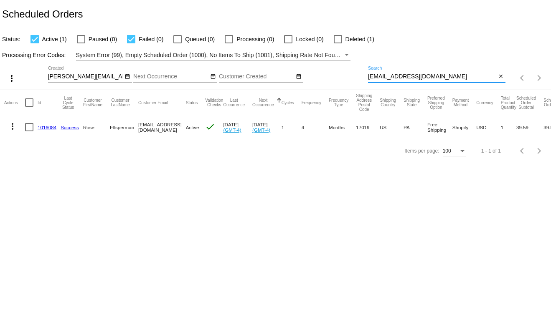 The image size is (551, 336). Describe the element at coordinates (213, 55) in the screenshot. I see `mat-select: Filter by Processing Error Codes` at that location.